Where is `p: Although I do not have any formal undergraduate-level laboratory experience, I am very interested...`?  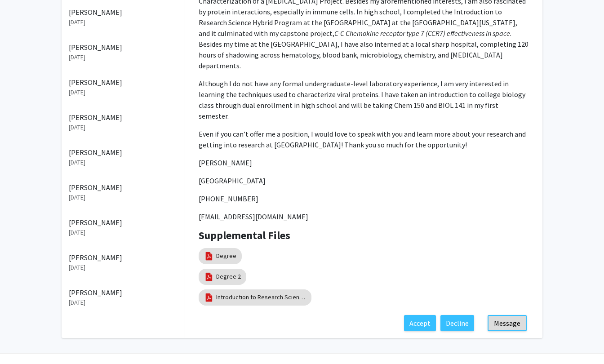
p: Although I do not have any formal undergraduate-level laboratory experience, I am very interested... is located at coordinates (364, 100).